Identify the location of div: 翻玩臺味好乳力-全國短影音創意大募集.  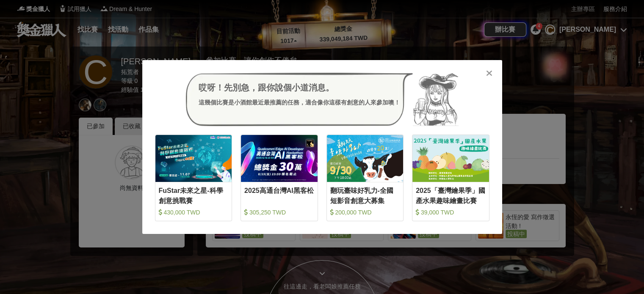
(365, 195).